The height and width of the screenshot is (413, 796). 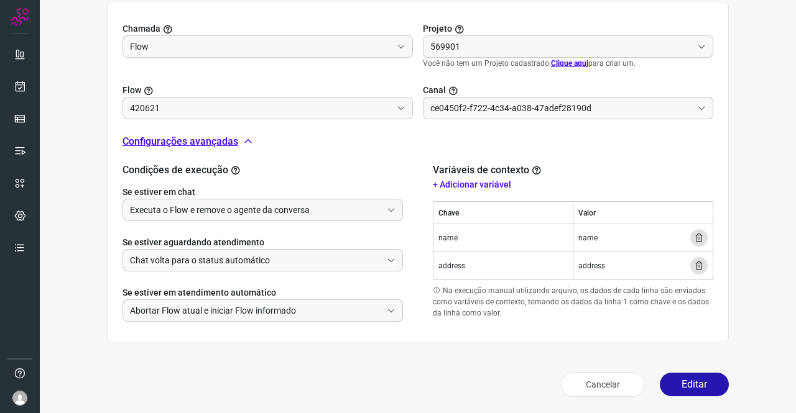 What do you see at coordinates (262, 242) in the screenshot?
I see `label: Se estiver aguardando atendimento` at bounding box center [262, 242].